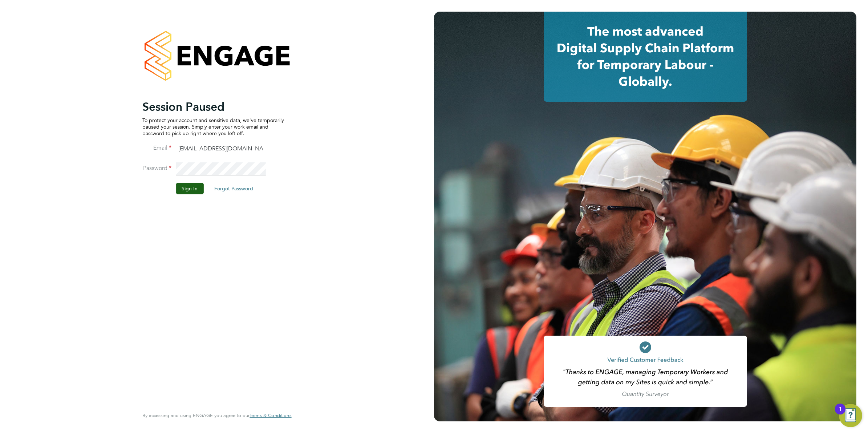  I want to click on span: Terms & Conditions, so click(270, 415).